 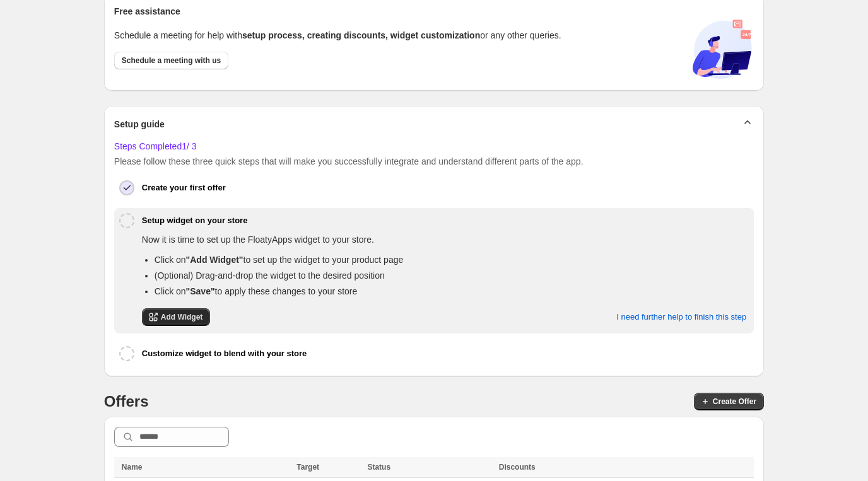 I want to click on h4: Offers, so click(x=126, y=401).